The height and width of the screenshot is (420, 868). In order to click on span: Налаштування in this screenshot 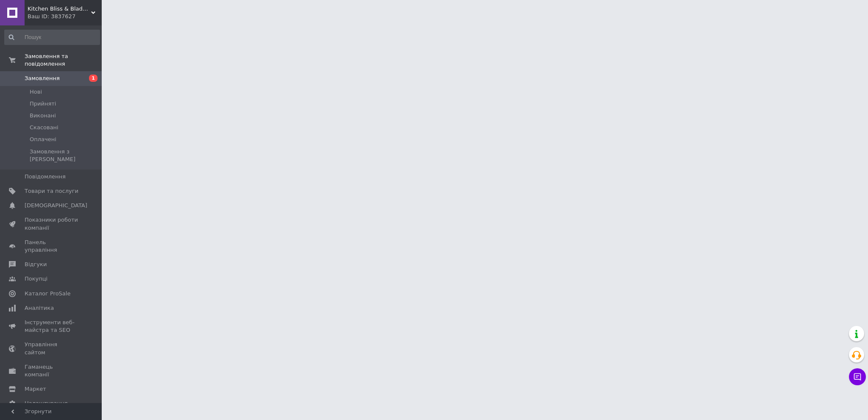, I will do `click(46, 404)`.